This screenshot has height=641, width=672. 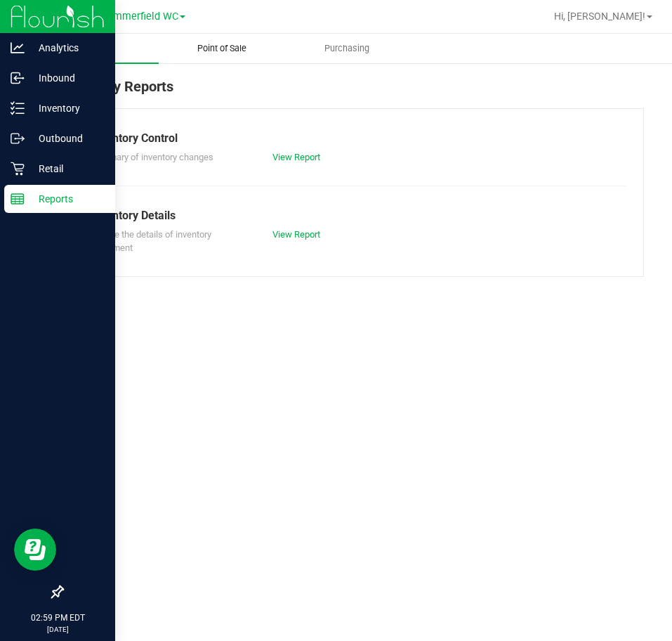 I want to click on inline-svg: Analytics, so click(x=17, y=48).